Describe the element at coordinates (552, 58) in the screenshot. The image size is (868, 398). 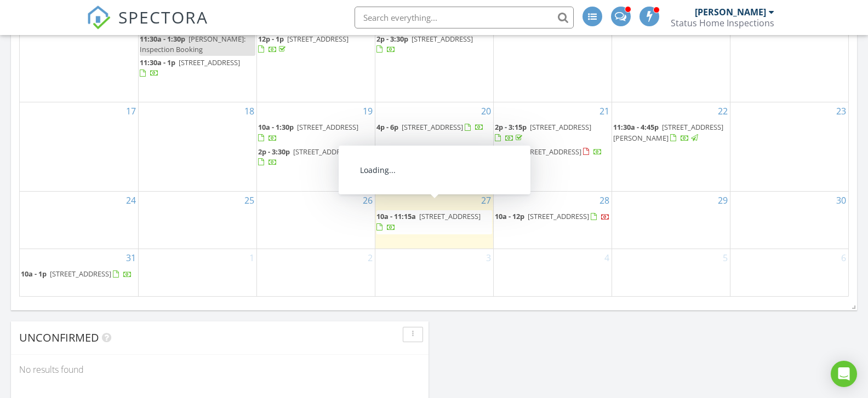
I see `td: Go to August 14, 2025` at that location.